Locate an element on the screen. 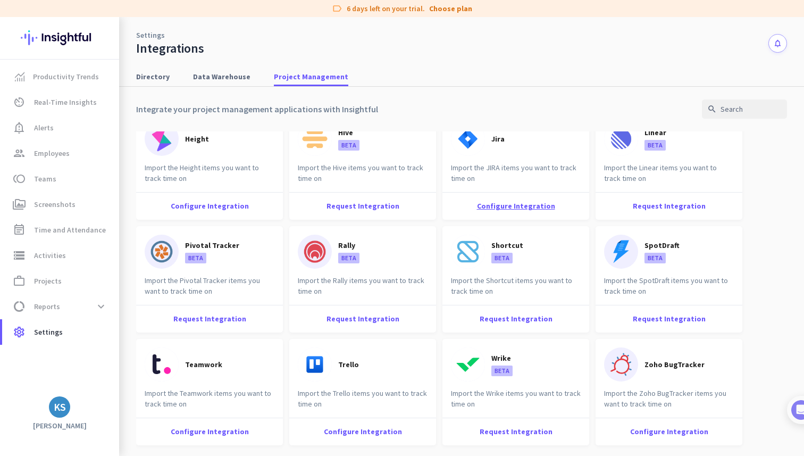 This screenshot has width=804, height=456. div: Integrations is located at coordinates (170, 48).